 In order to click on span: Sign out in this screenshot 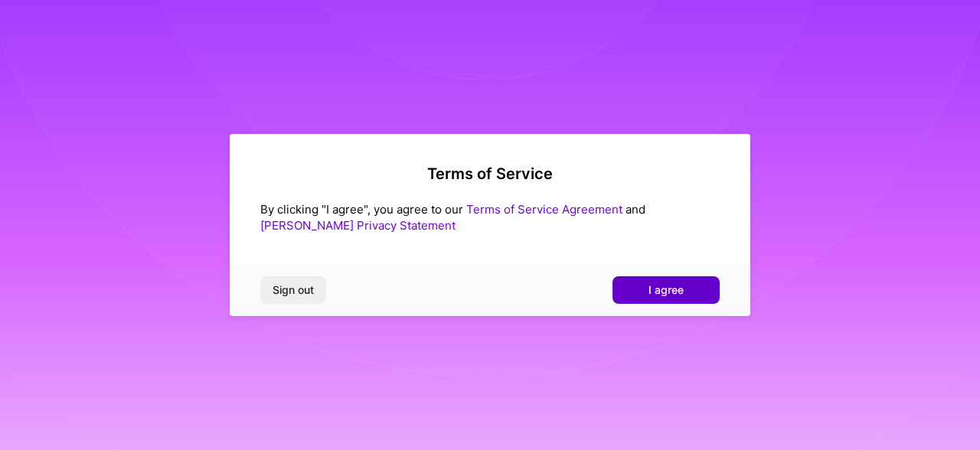, I will do `click(293, 290)`.